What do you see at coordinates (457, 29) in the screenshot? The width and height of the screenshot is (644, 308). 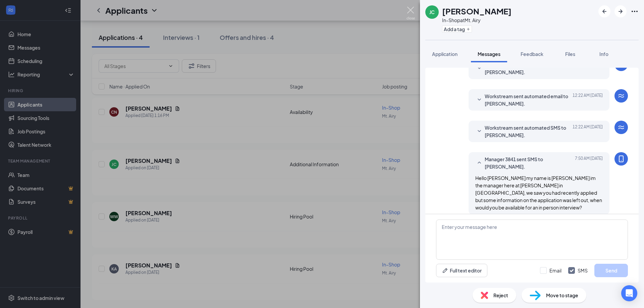 I see `button: PlusAdd a tag` at bounding box center [457, 29].